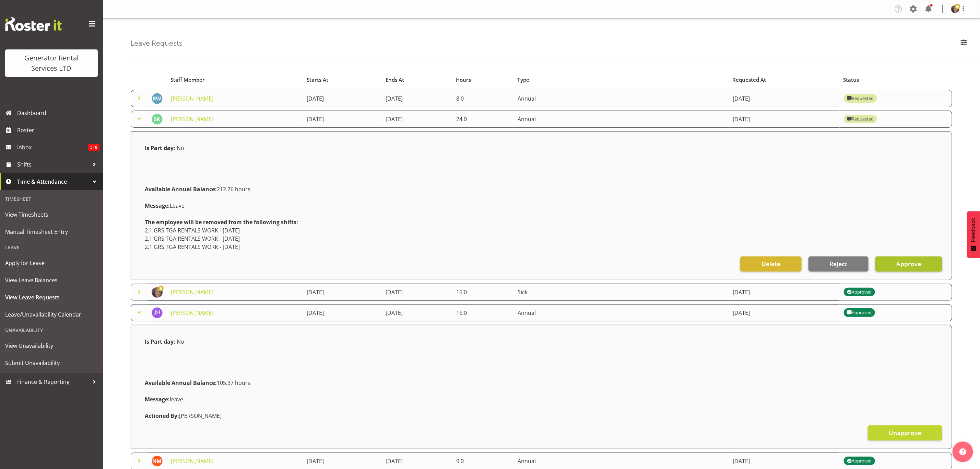  Describe the element at coordinates (51, 63) in the screenshot. I see `div: Generator Rental Services LTD` at that location.